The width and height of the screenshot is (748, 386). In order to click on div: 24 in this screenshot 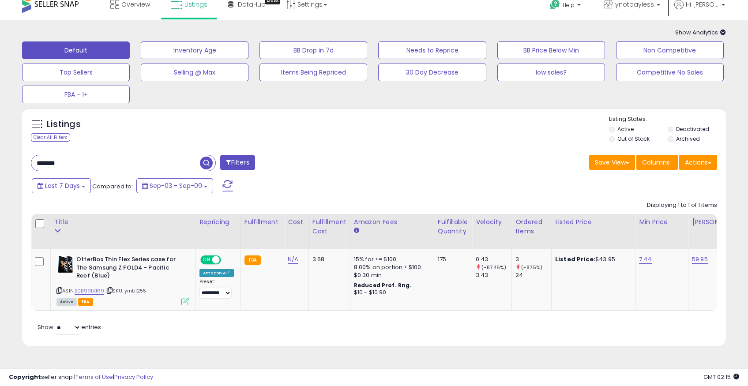, I will do `click(533, 275)`.